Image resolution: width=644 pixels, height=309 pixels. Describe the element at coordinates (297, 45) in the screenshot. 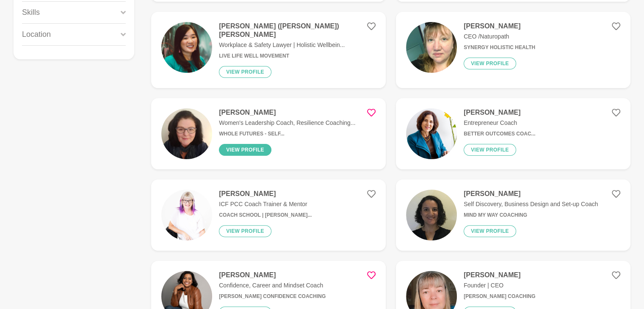

I see `p: Workplace & Safety Lawyer | Holistic Wellbein...` at that location.